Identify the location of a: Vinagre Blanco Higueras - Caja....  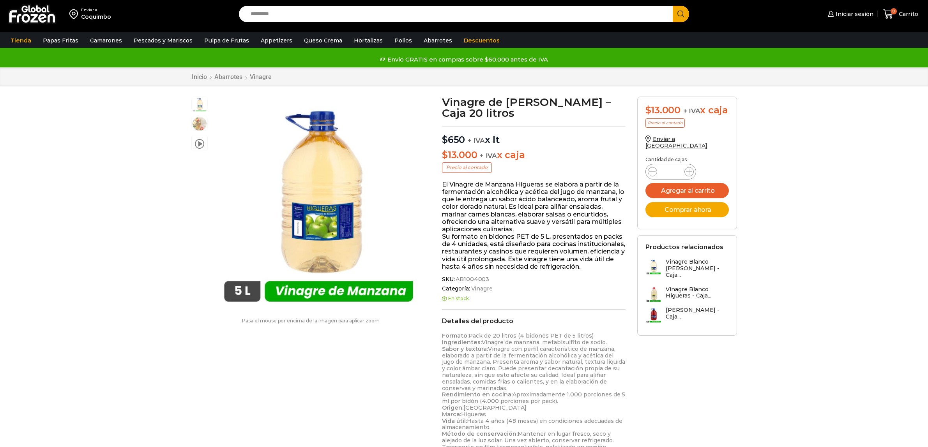
(687, 295).